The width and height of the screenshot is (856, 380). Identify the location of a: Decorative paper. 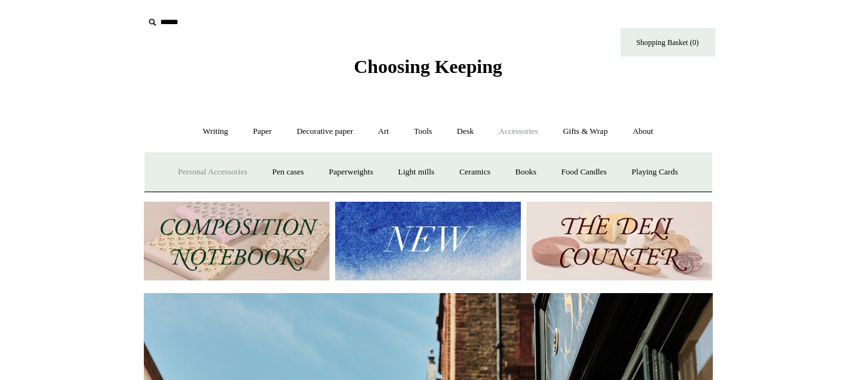
(325, 131).